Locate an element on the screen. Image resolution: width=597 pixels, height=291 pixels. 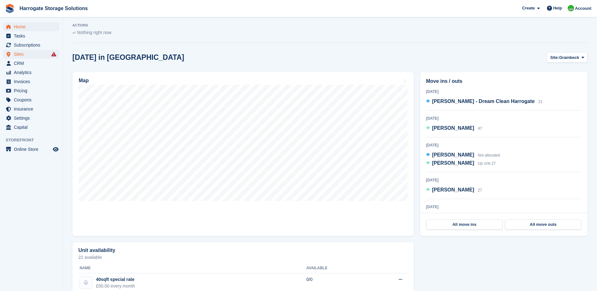
h2: Move ins / outs is located at coordinates (503, 81).